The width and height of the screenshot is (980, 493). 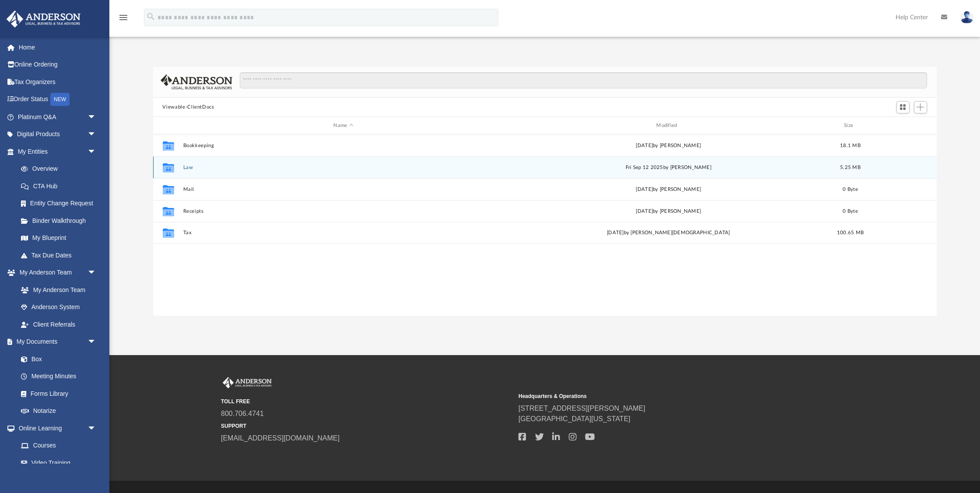 What do you see at coordinates (56, 359) in the screenshot?
I see `a: Box` at bounding box center [56, 359].